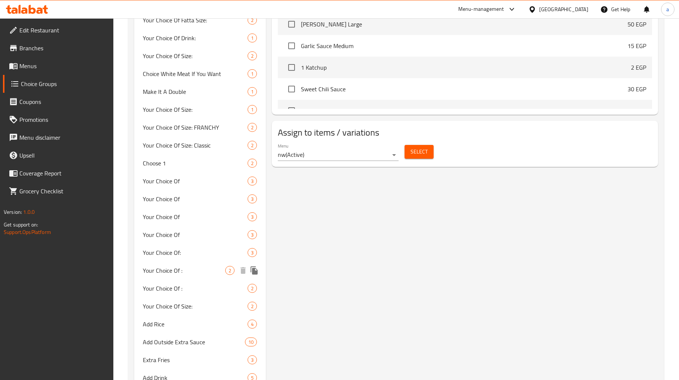 This screenshot has width=679, height=380. What do you see at coordinates (637, 46) in the screenshot?
I see `p: 15 EGP` at bounding box center [637, 46].